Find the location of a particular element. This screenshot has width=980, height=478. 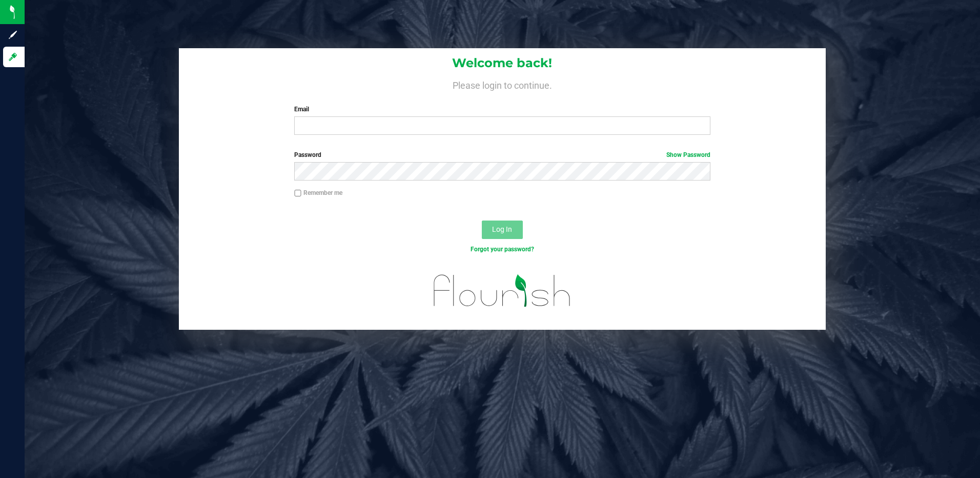

a: Show Password is located at coordinates (688, 155).